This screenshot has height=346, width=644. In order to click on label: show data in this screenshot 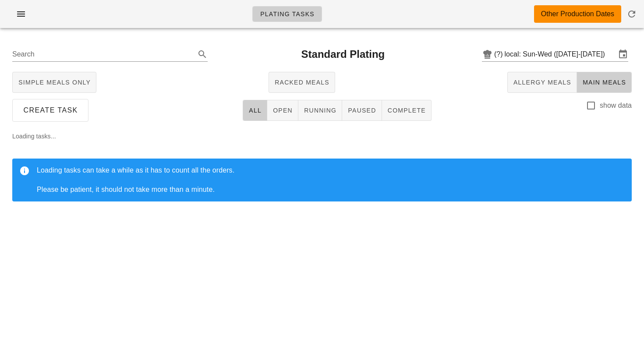, I will do `click(616, 105)`.